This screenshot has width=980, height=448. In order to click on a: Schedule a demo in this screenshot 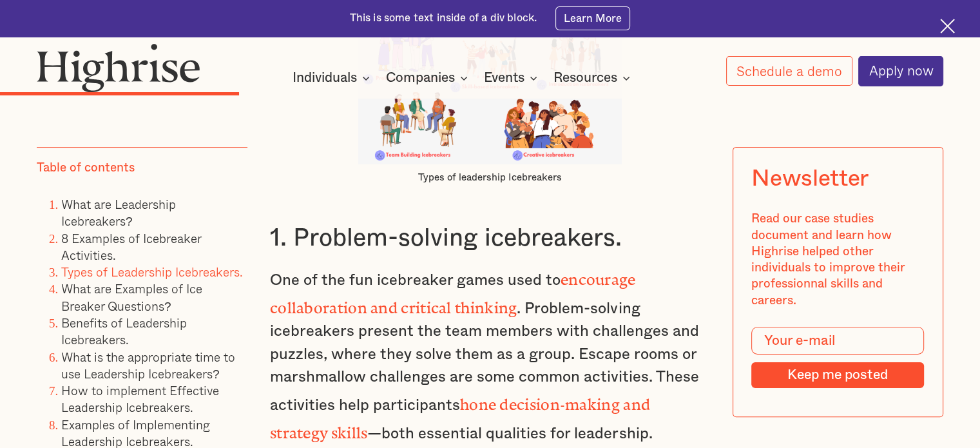, I will do `click(789, 71)`.